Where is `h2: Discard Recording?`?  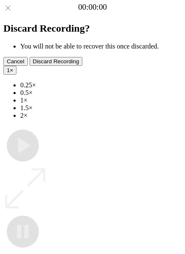 h2: Discard Recording? is located at coordinates (92, 28).